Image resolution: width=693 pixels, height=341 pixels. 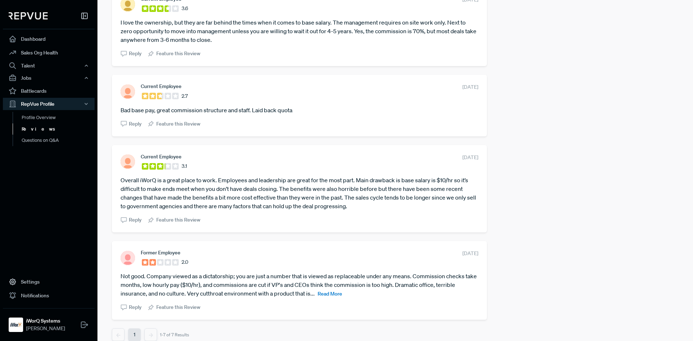 What do you see at coordinates (299, 31) in the screenshot?
I see `article: I love the ownership, but they are far behind the times when it comes to base salary. The managem...` at bounding box center [299, 31].